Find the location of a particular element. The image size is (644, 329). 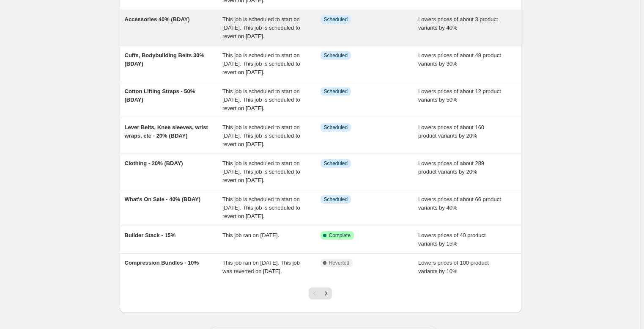

span: Accessories 40% (BDAY) is located at coordinates (158, 19).